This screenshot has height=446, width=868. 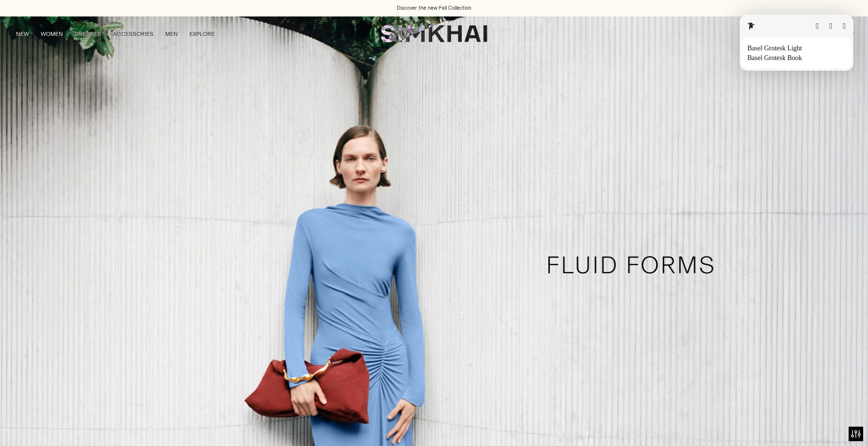 I want to click on span: MEN, so click(x=172, y=34).